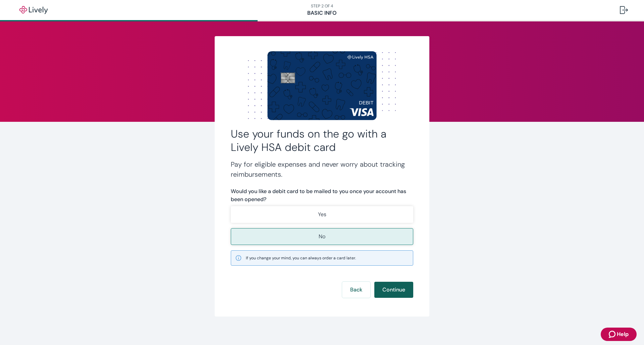 The width and height of the screenshot is (644, 345). I want to click on button: Log out, so click(624, 10).